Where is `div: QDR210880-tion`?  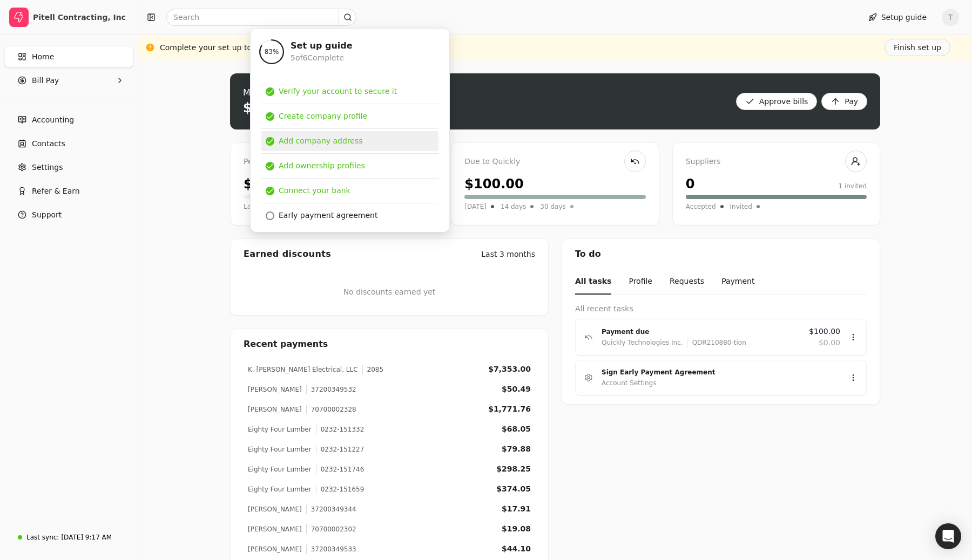
div: QDR210880-tion is located at coordinates (716, 343).